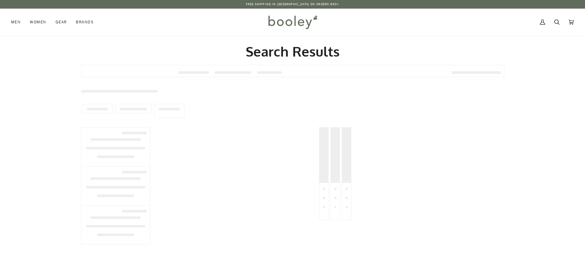 The image size is (585, 280). Describe the element at coordinates (85, 22) in the screenshot. I see `span: Brands` at that location.